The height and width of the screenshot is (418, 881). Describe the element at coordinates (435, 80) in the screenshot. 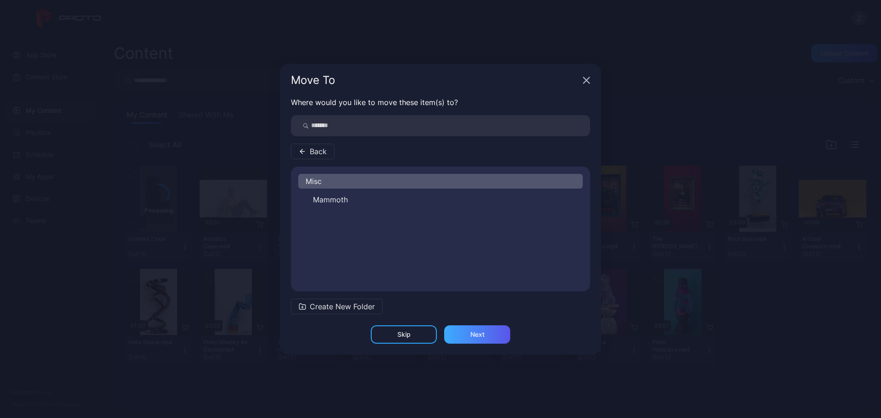

I see `div: Move To` at that location.